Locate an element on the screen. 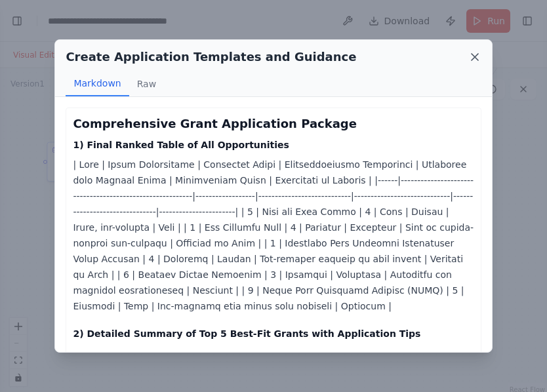 This screenshot has width=547, height=392. button: Raw is located at coordinates (146, 84).